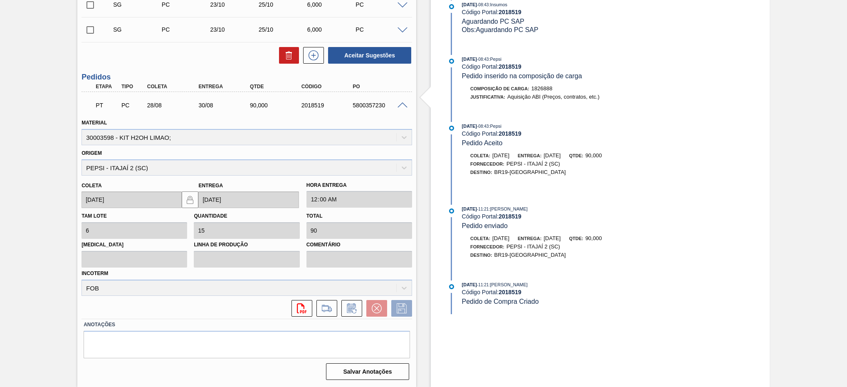 Image resolution: width=847 pixels, height=387 pixels. Describe the element at coordinates (91, 185) in the screenshot. I see `label: Coleta` at that location.